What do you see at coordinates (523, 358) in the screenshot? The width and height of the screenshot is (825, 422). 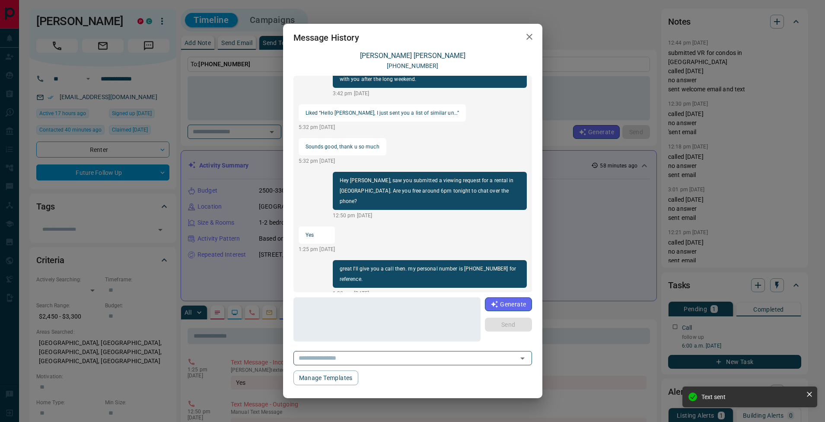 I see `button: Open` at bounding box center [523, 358].